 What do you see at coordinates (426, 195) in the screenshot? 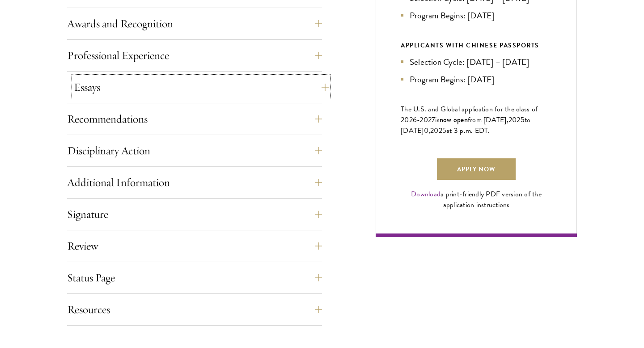
I see `a: Download` at bounding box center [426, 195].